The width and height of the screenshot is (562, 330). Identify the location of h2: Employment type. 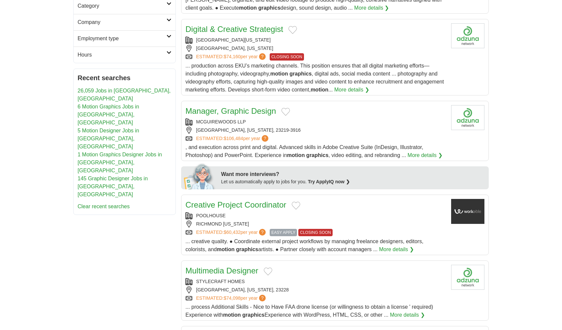
(122, 39).